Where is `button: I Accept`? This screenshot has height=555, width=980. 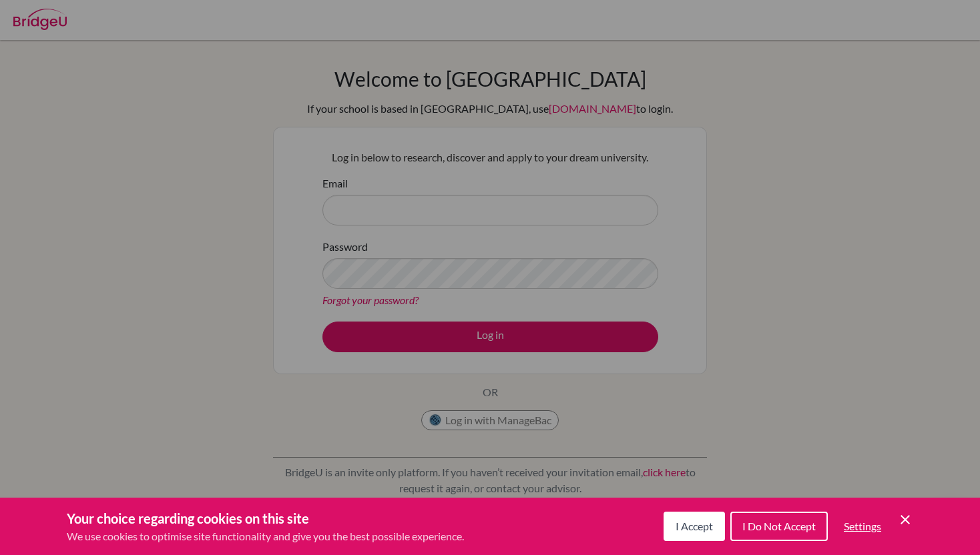 button: I Accept is located at coordinates (695, 526).